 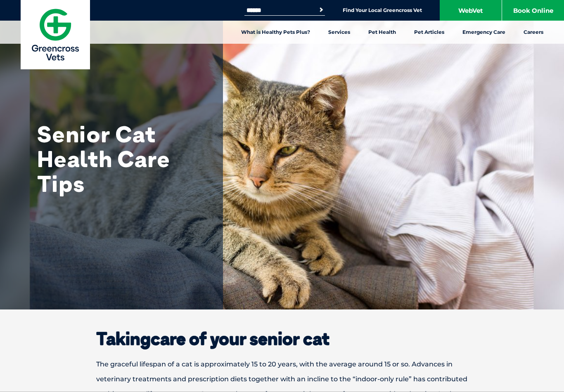 What do you see at coordinates (123, 339) in the screenshot?
I see `strong: Taking` at bounding box center [123, 339].